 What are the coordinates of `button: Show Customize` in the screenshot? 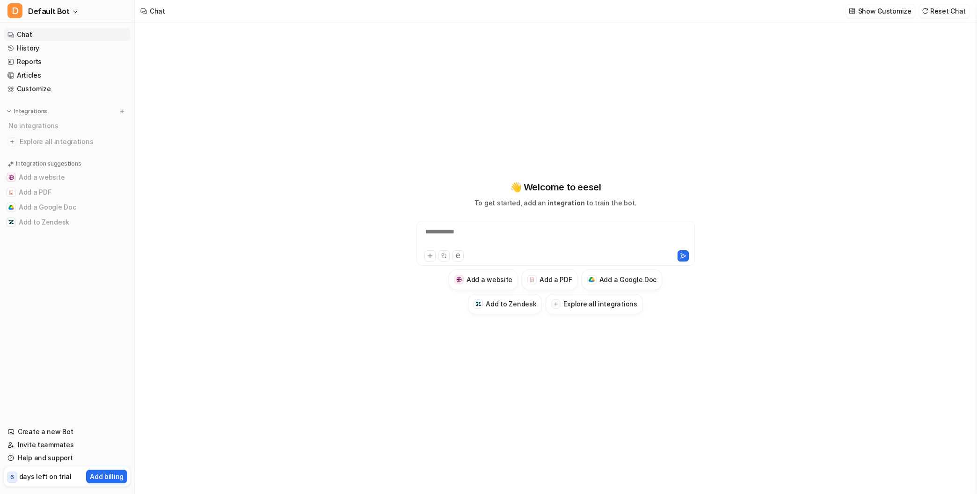 It's located at (881, 11).